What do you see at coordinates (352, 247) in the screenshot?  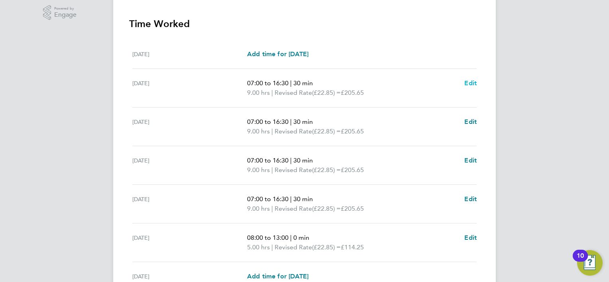 I see `span: £114.25` at bounding box center [352, 247].